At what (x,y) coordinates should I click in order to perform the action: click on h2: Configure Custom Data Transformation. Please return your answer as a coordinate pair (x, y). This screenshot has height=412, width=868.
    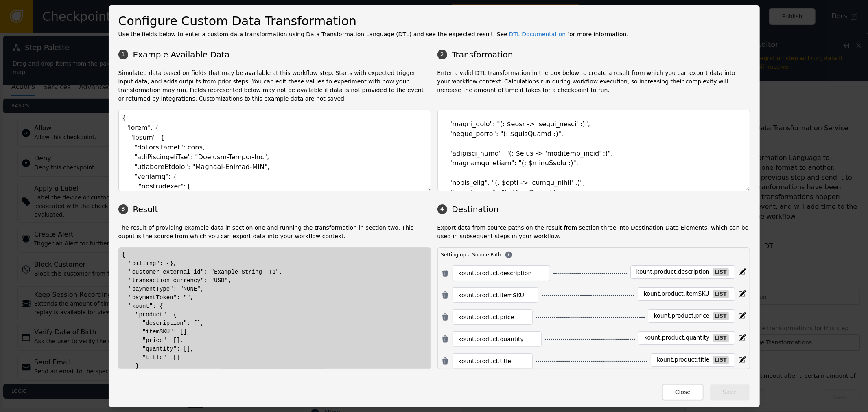
    Looking at the image, I should click on (434, 21).